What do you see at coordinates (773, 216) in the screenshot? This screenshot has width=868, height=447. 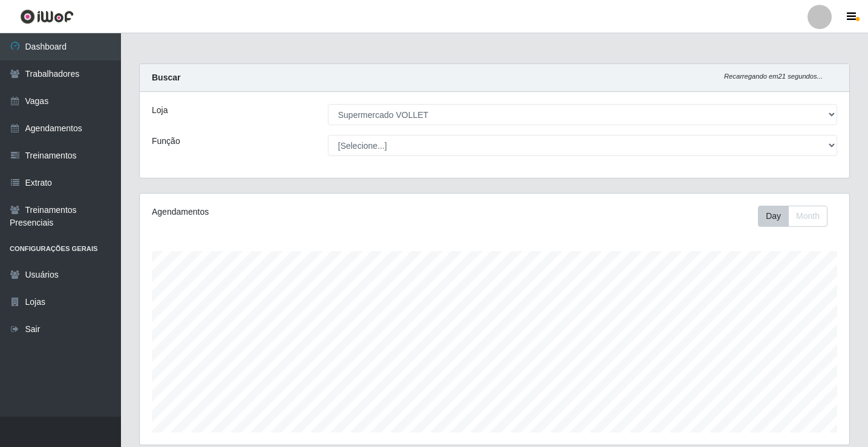 I see `button: Day` at bounding box center [773, 216].